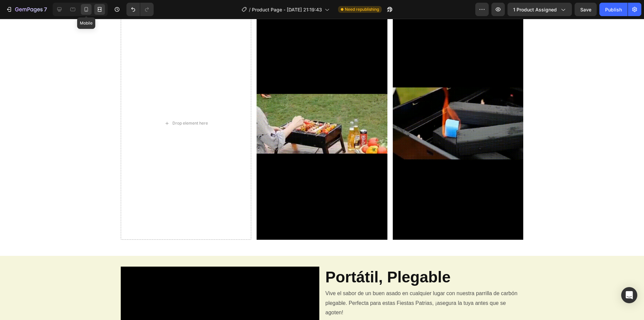 Image resolution: width=644 pixels, height=320 pixels. I want to click on button: Publish, so click(614, 10).